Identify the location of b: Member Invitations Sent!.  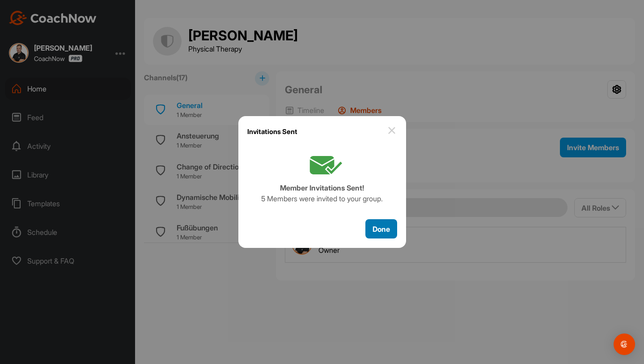
(322, 188).